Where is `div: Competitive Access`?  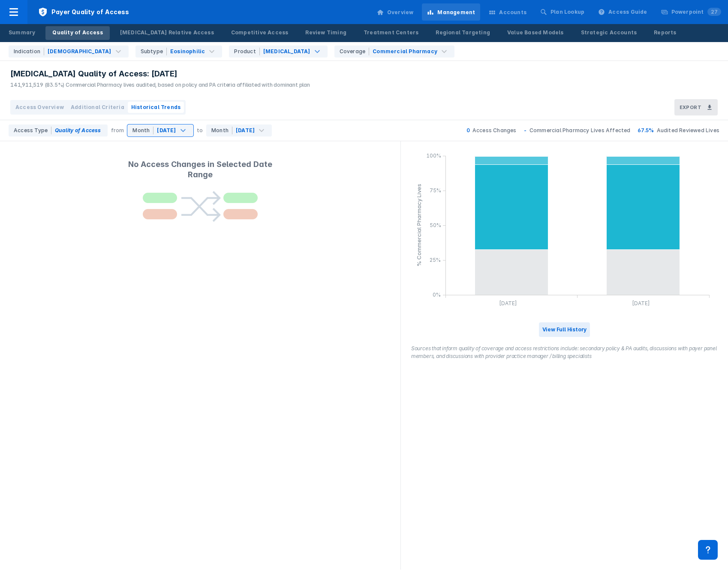
div: Competitive Access is located at coordinates (260, 32).